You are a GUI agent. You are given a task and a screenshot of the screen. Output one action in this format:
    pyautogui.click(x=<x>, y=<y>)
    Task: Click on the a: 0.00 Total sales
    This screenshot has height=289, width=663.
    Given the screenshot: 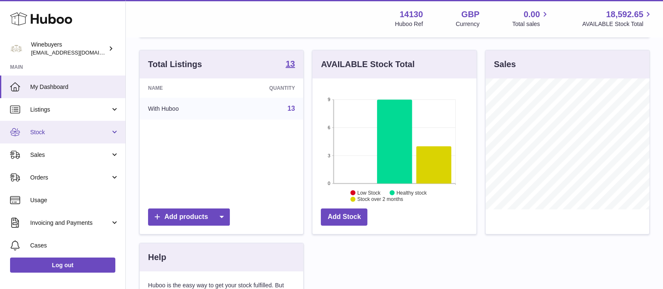 What is the action you would take?
    pyautogui.click(x=530, y=18)
    